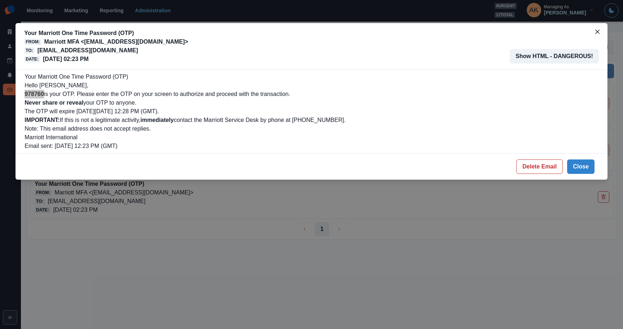  Describe the element at coordinates (311, 129) in the screenshot. I see `p: Note: This email address does not accept replies.` at that location.